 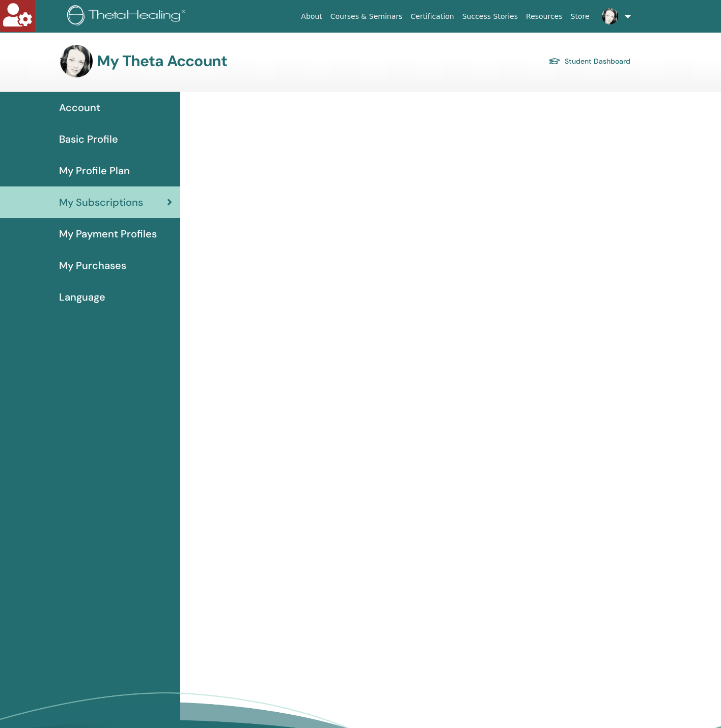 I want to click on h3: My Theta Account, so click(x=162, y=61).